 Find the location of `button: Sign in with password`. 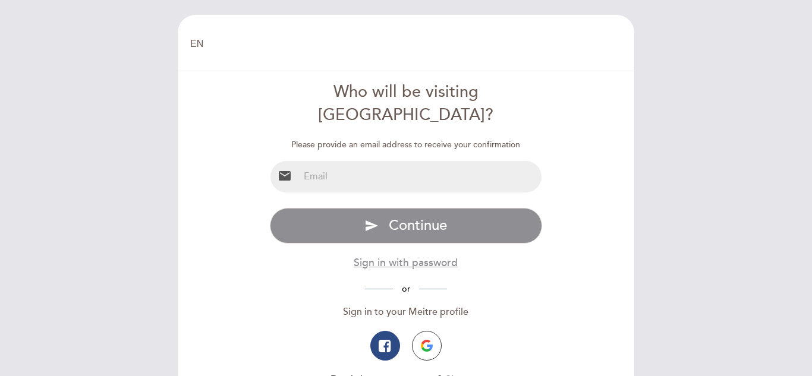

button: Sign in with password is located at coordinates (406, 263).